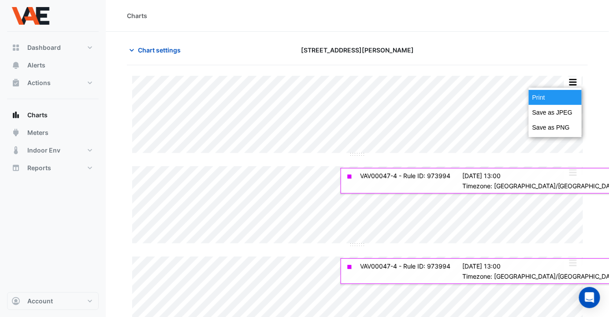  What do you see at coordinates (555, 97) in the screenshot?
I see `div: Print` at bounding box center [555, 97].